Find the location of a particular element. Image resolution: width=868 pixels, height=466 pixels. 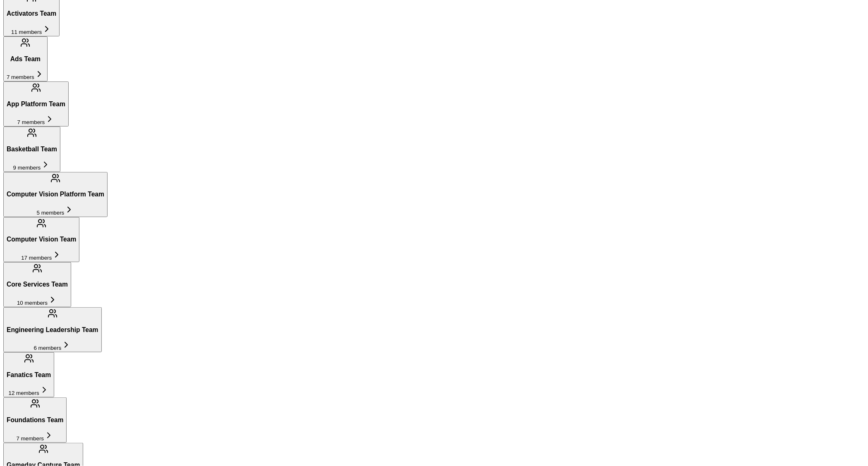

h3: Fanatics Team is located at coordinates (28, 374).